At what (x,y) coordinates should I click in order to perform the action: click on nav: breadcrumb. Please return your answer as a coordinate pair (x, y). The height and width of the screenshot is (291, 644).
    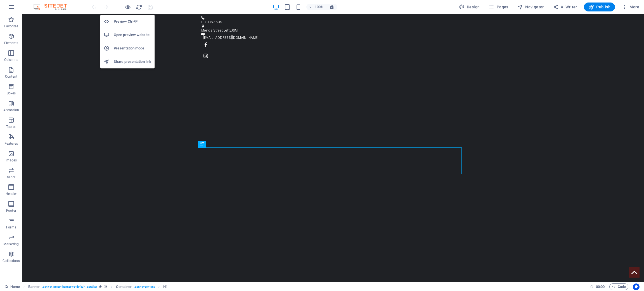
    Looking at the image, I should click on (98, 287).